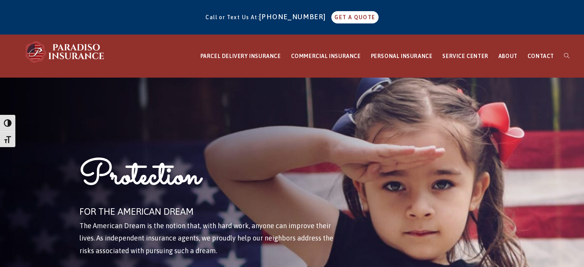 This screenshot has height=267, width=584. What do you see at coordinates (232, 17) in the screenshot?
I see `span: Call or Text Us At:` at bounding box center [232, 17].